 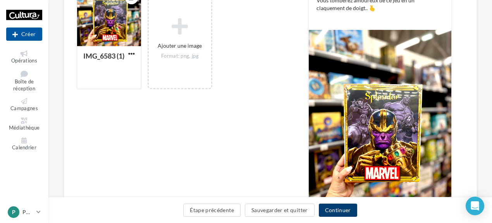 I want to click on button: Étape précédente, so click(x=212, y=210).